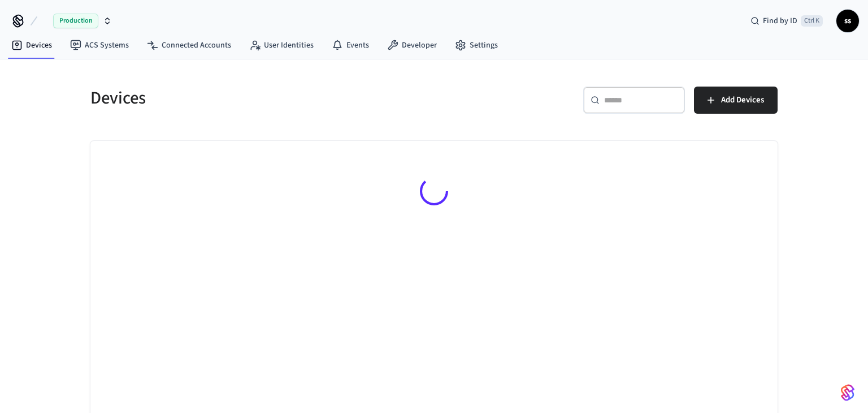  I want to click on a: Devices, so click(32, 45).